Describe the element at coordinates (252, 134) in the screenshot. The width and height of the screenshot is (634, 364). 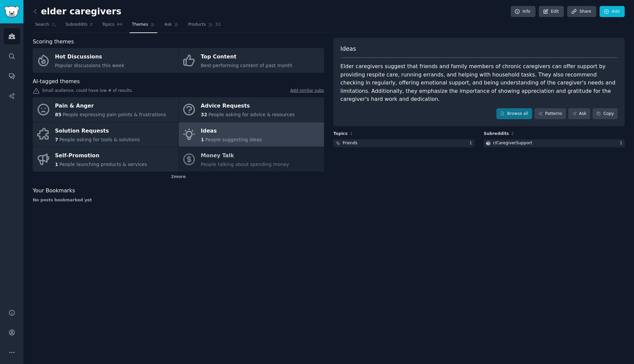
I see `a: Ideas1People suggesting ideas` at that location.